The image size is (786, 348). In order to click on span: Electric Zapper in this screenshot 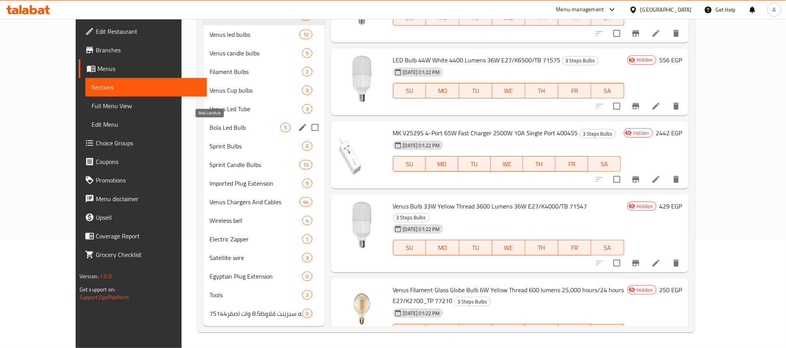, I will do `click(256, 239)`.